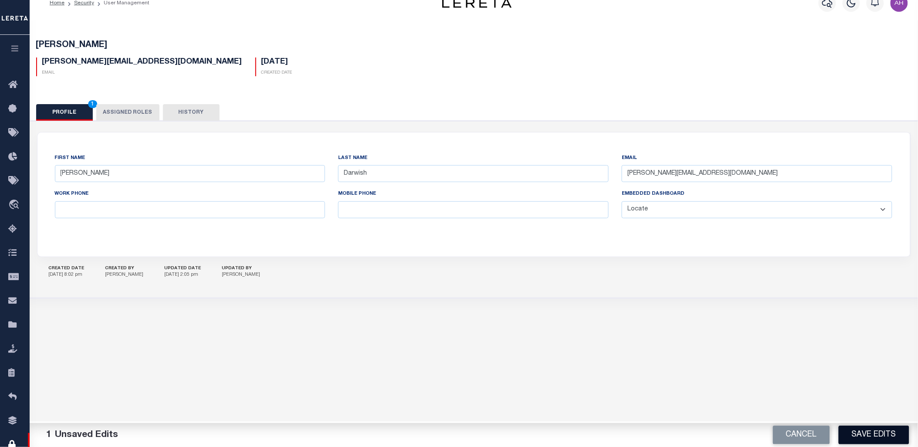 This screenshot has width=918, height=447. Describe the element at coordinates (357, 194) in the screenshot. I see `label: Mobile Phone` at that location.